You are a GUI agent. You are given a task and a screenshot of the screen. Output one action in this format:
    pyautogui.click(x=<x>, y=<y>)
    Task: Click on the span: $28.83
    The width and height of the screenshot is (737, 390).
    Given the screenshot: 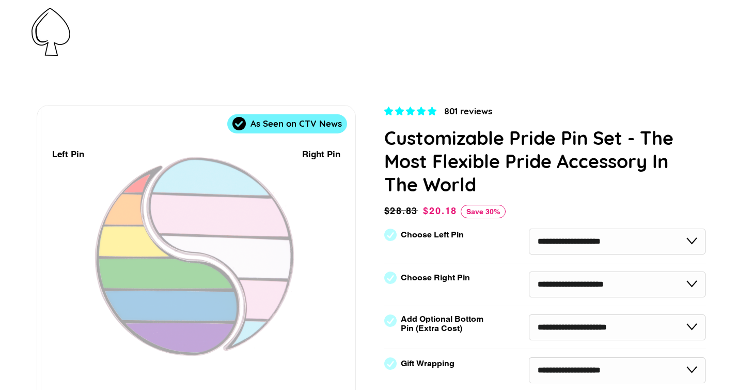 What is the action you would take?
    pyautogui.click(x=403, y=211)
    